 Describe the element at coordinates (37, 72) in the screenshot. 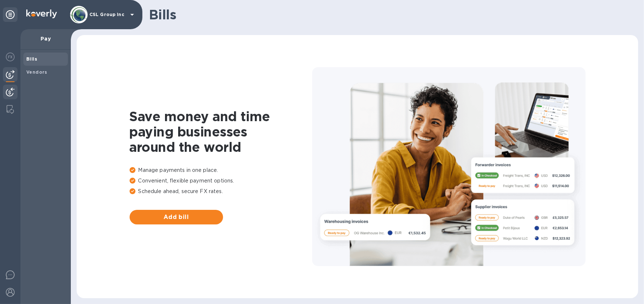

I see `b: Vendors` at that location.